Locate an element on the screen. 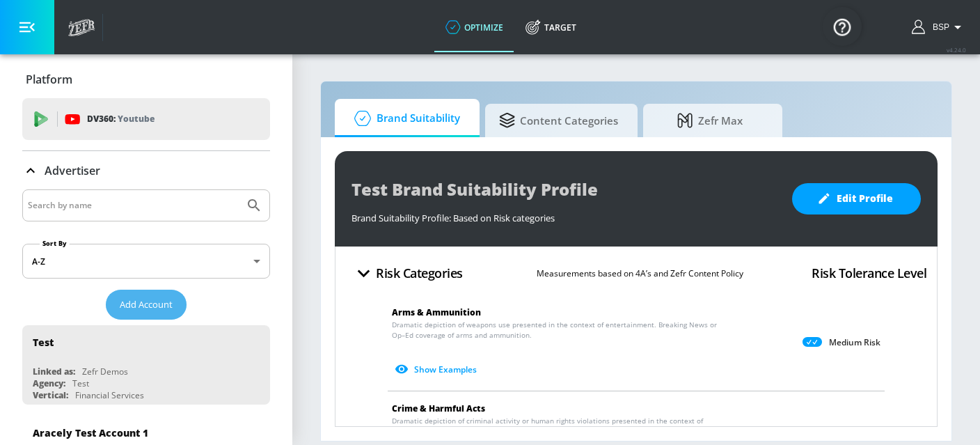 The height and width of the screenshot is (445, 980). span: Add Account is located at coordinates (146, 304).